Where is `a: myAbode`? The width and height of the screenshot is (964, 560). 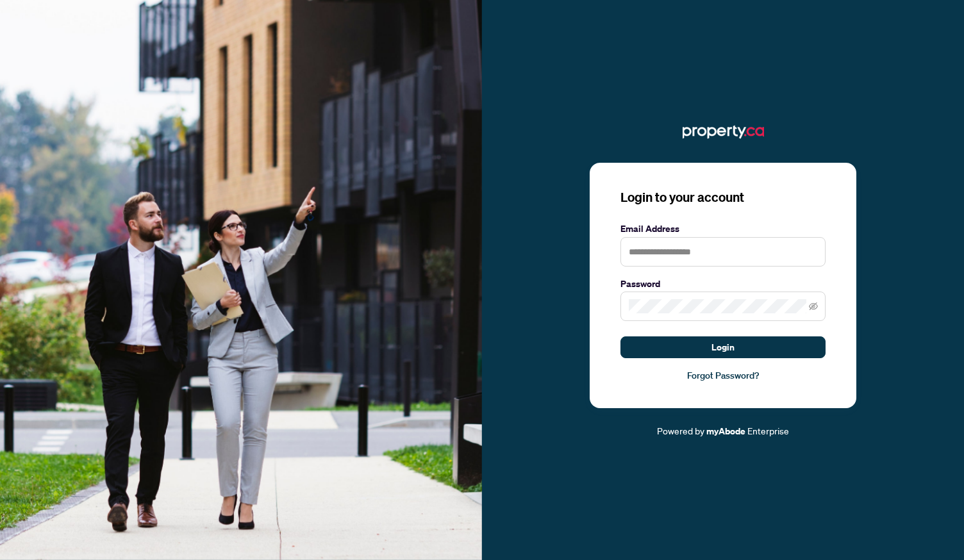
a: myAbode is located at coordinates (726, 431).